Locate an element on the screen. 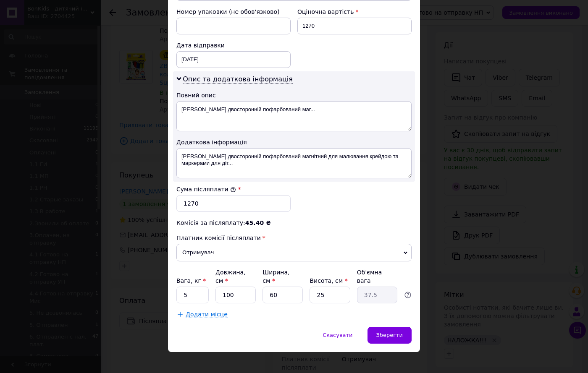 The height and width of the screenshot is (373, 588). span: Платник комісії післяплати is located at coordinates (218, 238).